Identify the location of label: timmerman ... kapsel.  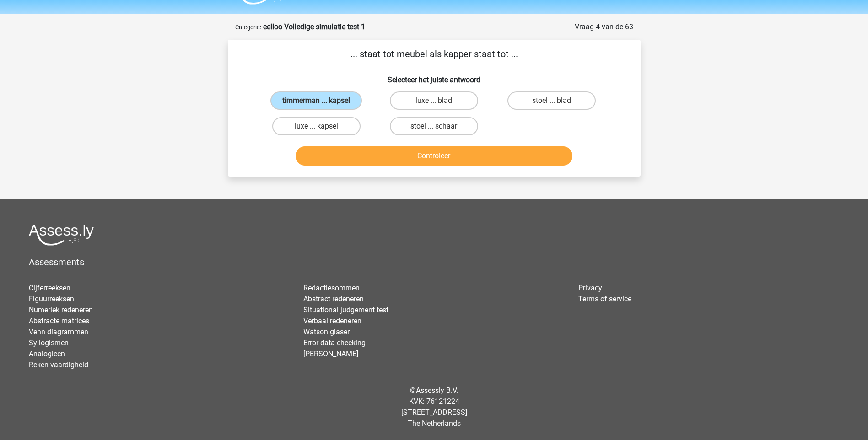
(316, 101).